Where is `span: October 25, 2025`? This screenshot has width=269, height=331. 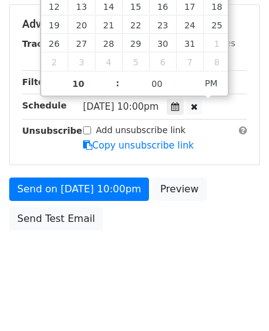 span: October 25, 2025 is located at coordinates (217, 25).